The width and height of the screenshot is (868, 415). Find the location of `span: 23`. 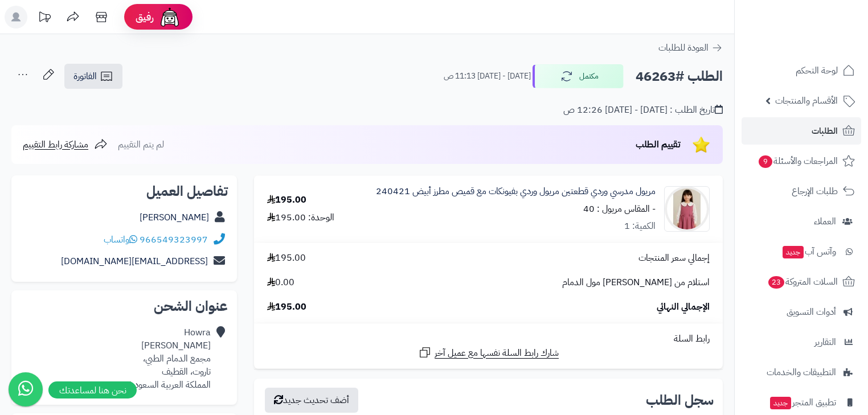

span: 23 is located at coordinates (777, 282).